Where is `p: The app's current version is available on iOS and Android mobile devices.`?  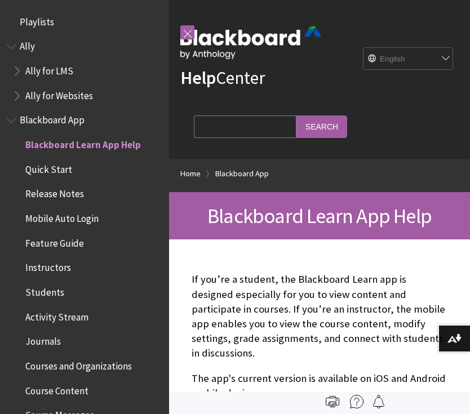
p: The app's current version is available on iOS and Android mobile devices. is located at coordinates (319, 386).